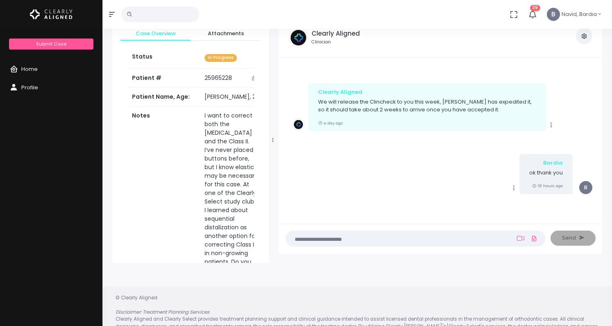 Image resolution: width=612 pixels, height=326 pixels. What do you see at coordinates (220, 58) in the screenshot?
I see `span: In Progress` at bounding box center [220, 58].